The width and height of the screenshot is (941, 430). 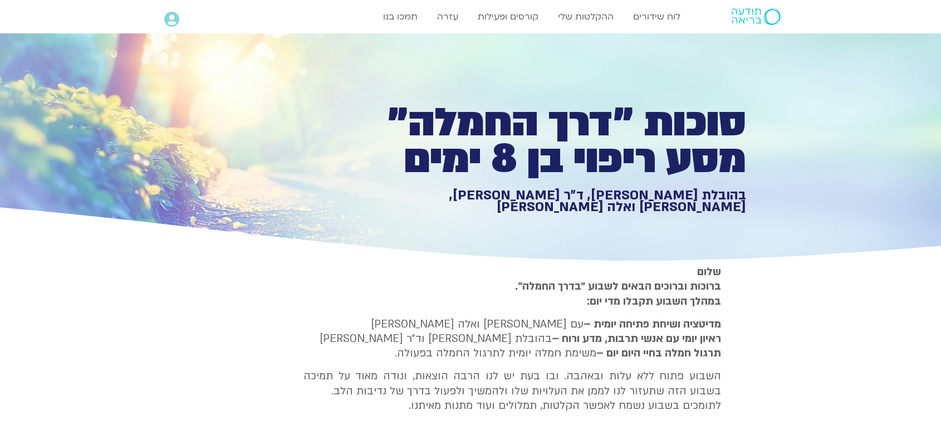 What do you see at coordinates (553, 141) in the screenshot?
I see `h1: סוכות ״דרך החמלה״ מסע ריפוי בן 8 ימים` at bounding box center [553, 141].